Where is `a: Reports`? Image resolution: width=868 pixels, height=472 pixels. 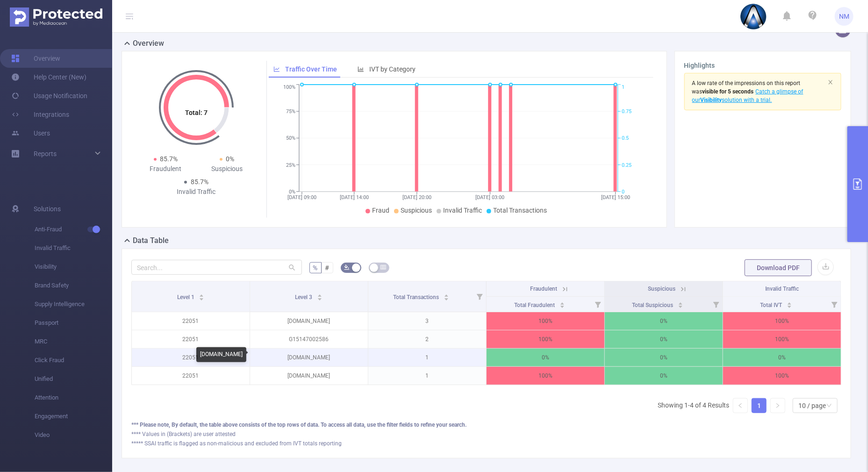
a: Reports is located at coordinates (45, 154).